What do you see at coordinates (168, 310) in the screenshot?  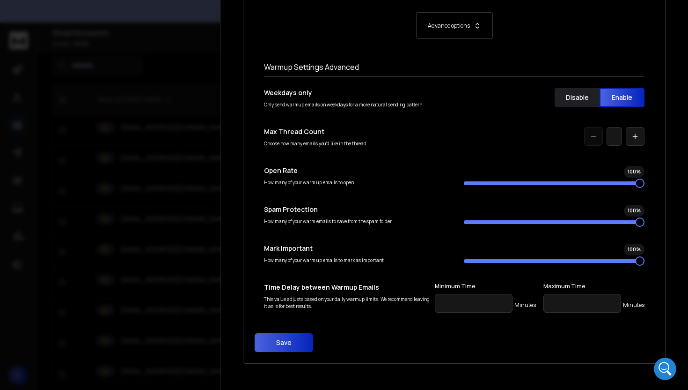 I see `button: Send a message…` at bounding box center [168, 310].